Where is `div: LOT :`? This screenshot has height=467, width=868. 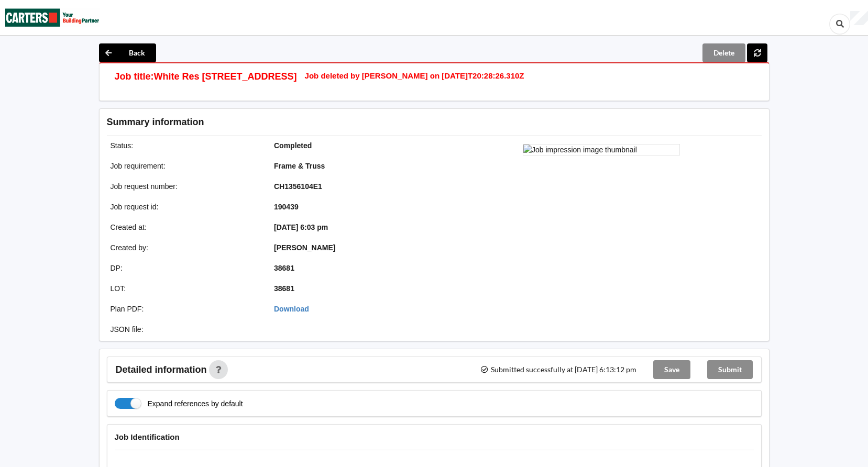
div: LOT : is located at coordinates (185, 288).